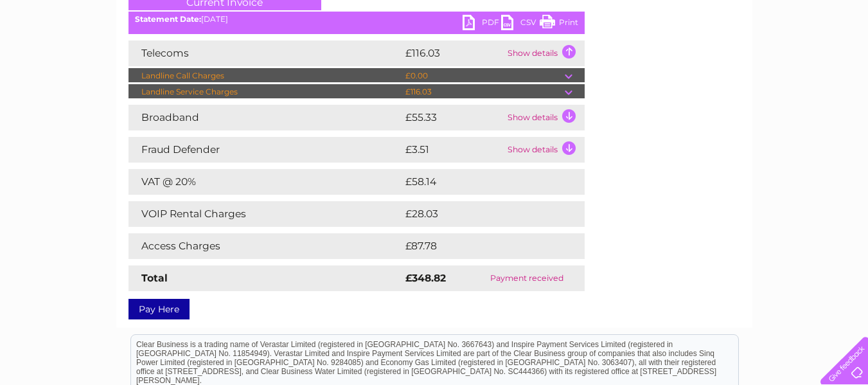 This screenshot has height=385, width=868. Describe the element at coordinates (159, 309) in the screenshot. I see `a: Pay Here` at that location.